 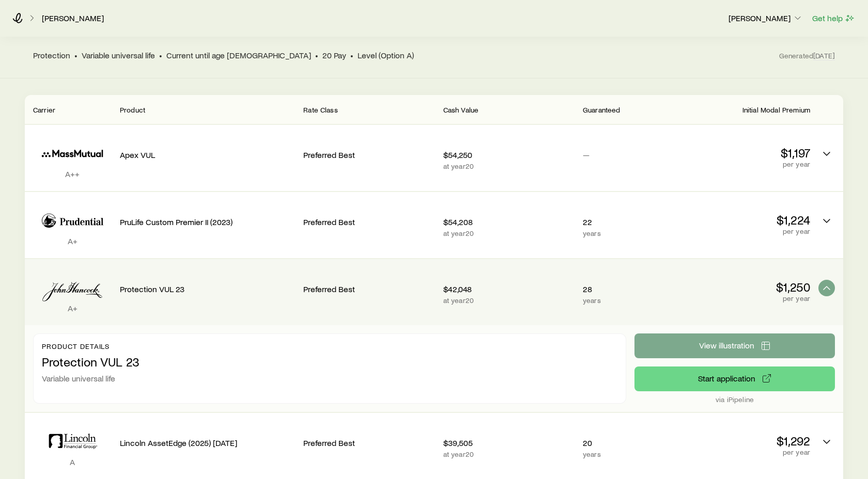 What do you see at coordinates (833, 18) in the screenshot?
I see `button: Get help` at bounding box center [833, 18].